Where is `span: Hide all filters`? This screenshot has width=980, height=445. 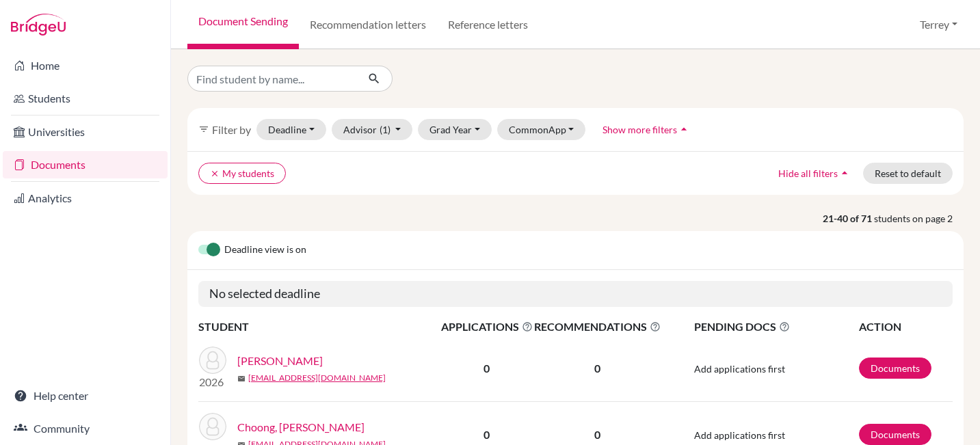 span: Hide all filters is located at coordinates (808, 173).